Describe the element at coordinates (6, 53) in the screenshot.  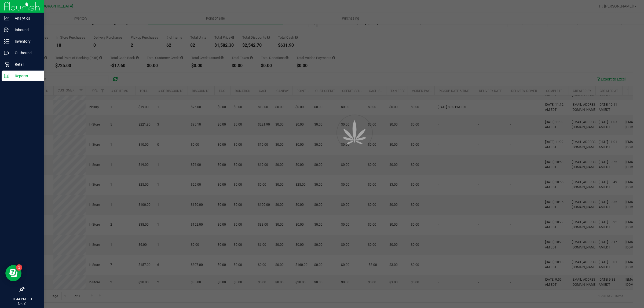
I see `inline-svg: Outbound` at that location.